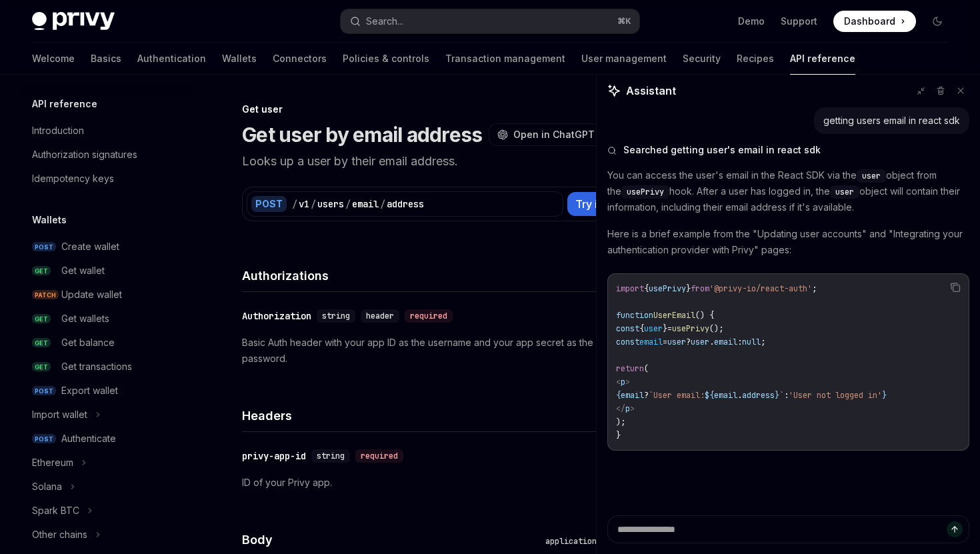  I want to click on a: Basics, so click(106, 59).